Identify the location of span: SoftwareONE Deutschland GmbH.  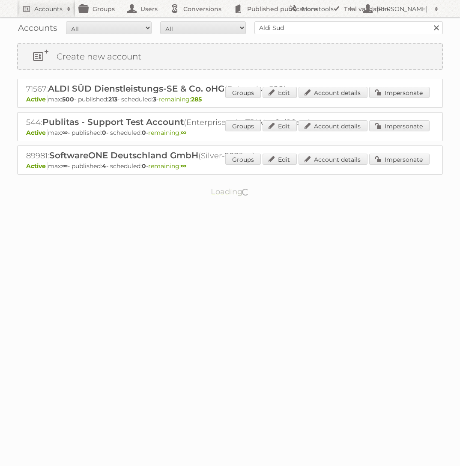
(124, 155).